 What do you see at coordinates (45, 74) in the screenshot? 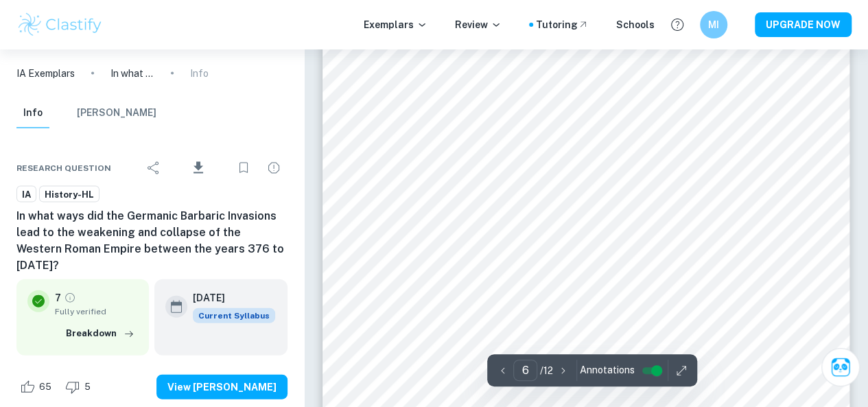
I see `a: IA Exemplars` at bounding box center [45, 74].